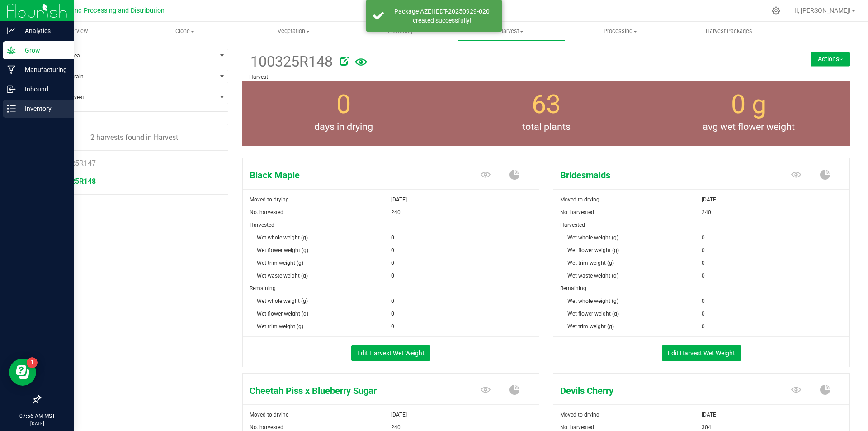  I want to click on span: 1, so click(5, 5).